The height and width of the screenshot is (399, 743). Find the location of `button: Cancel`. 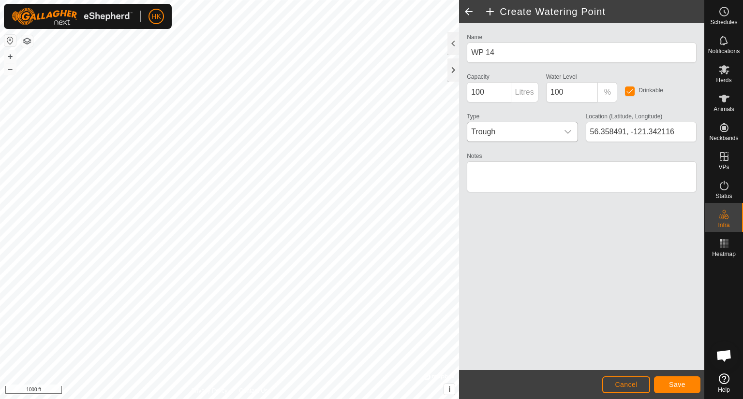

button: Cancel is located at coordinates (626, 385).